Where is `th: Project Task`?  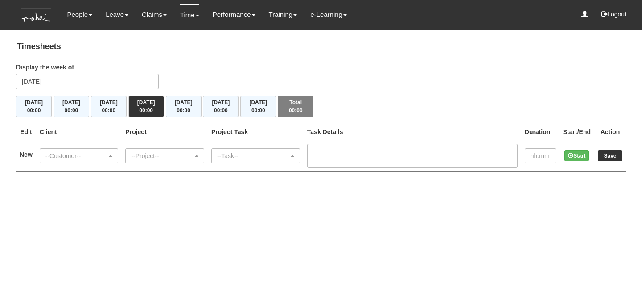 th: Project Task is located at coordinates (256, 132).